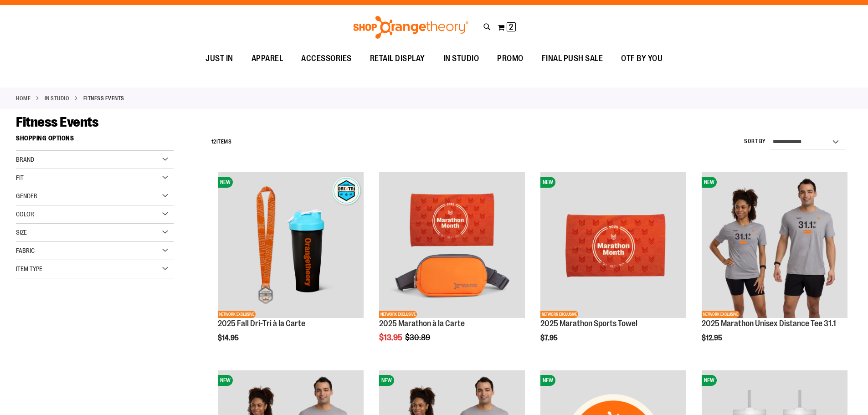  What do you see at coordinates (268, 58) in the screenshot?
I see `span: APPAREL` at bounding box center [268, 58].